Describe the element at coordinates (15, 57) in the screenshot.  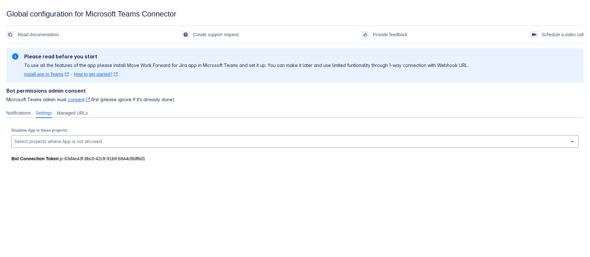
I see `span: information` at that location.